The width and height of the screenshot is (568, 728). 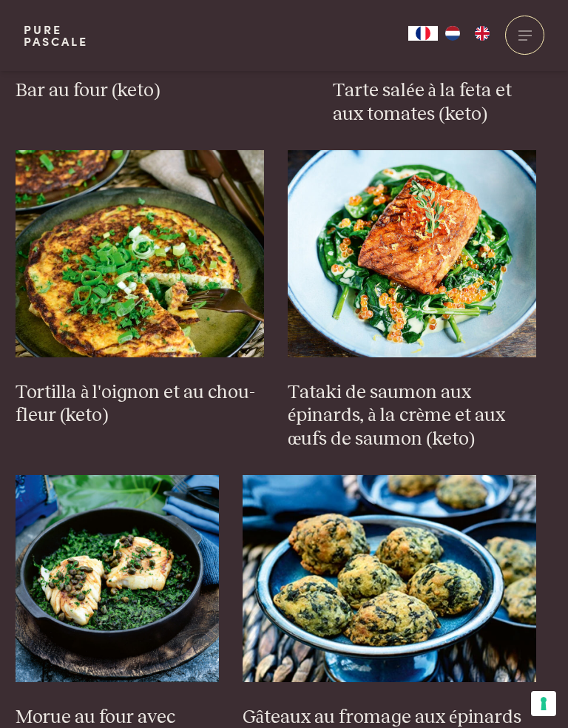 I want to click on img: Tortilla à l'oignon et au chou-fleur (keto), so click(x=139, y=254).